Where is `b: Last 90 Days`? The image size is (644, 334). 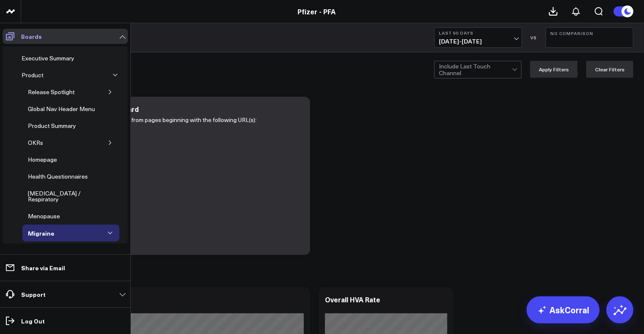 b: Last 90 Days is located at coordinates (478, 33).